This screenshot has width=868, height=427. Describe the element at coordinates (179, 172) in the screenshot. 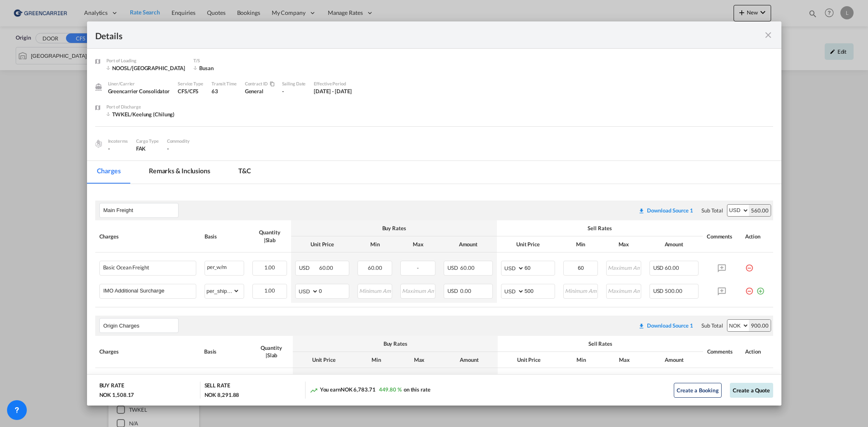

I see `md-tab-item: Remarks & Inclusions` at that location.